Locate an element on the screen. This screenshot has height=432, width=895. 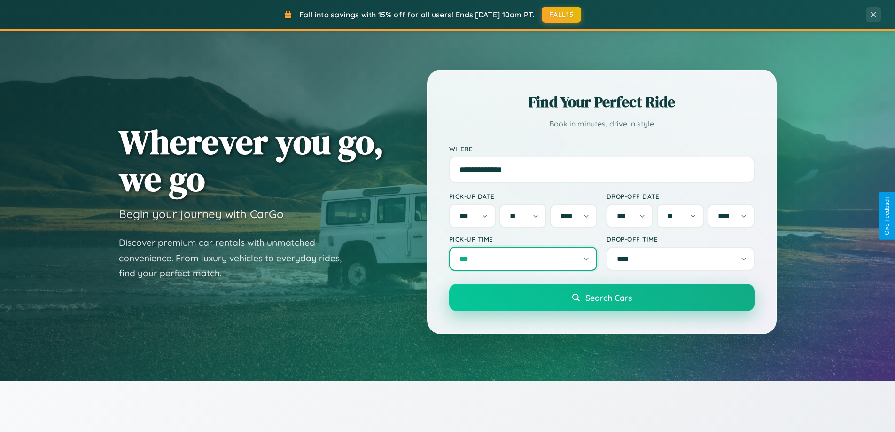
label: Drop-off Time is located at coordinates (680, 239).